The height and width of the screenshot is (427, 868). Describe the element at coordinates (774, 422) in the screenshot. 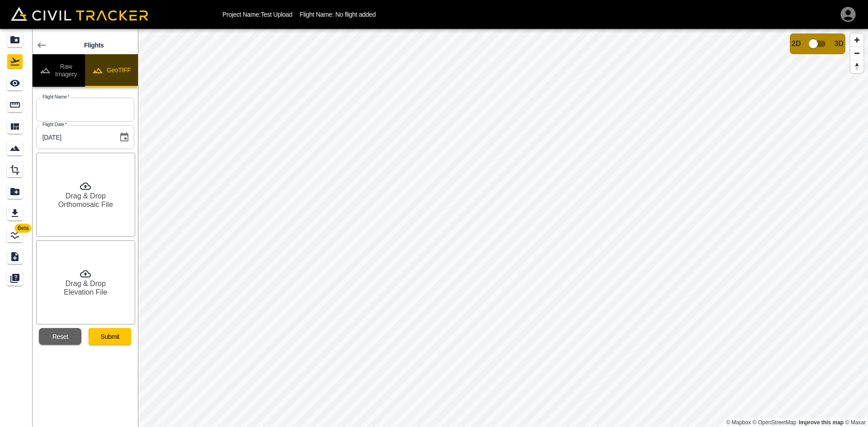

I see `a: OpenStreetMap` at that location.